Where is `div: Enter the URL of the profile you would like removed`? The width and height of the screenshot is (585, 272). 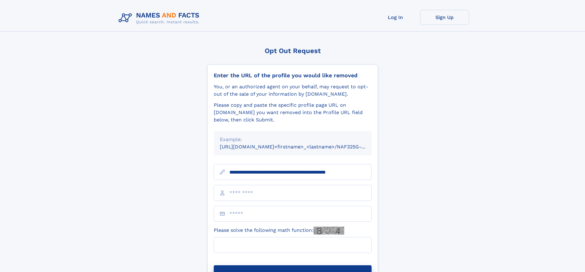
div: Enter the URL of the profile you would like removed is located at coordinates (293, 76).